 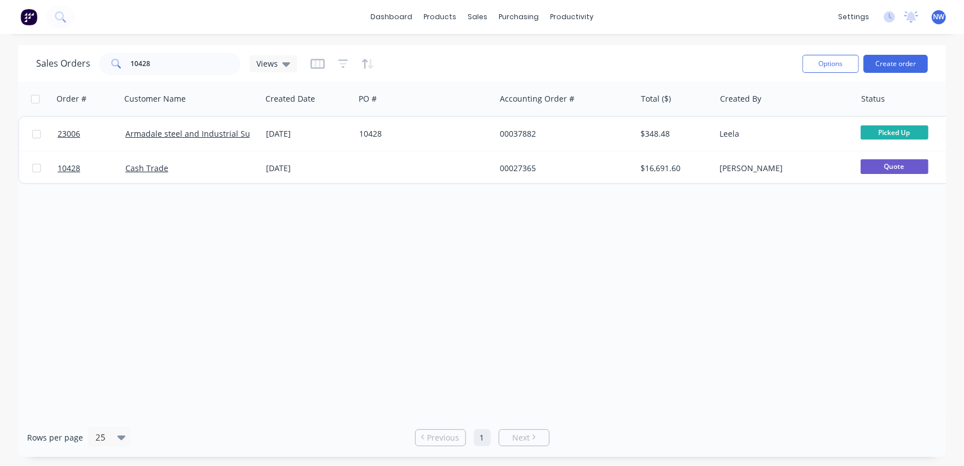 I want to click on div: PO #, so click(x=368, y=99).